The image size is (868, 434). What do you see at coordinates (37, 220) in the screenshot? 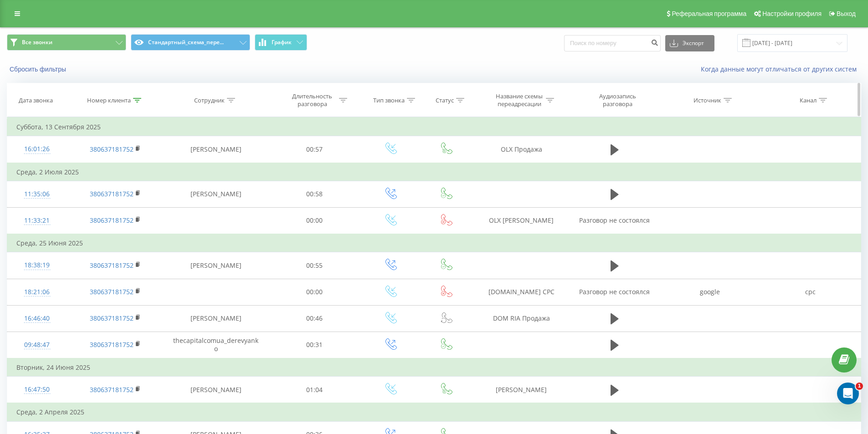
I see `div: 11:33:21` at bounding box center [37, 220].